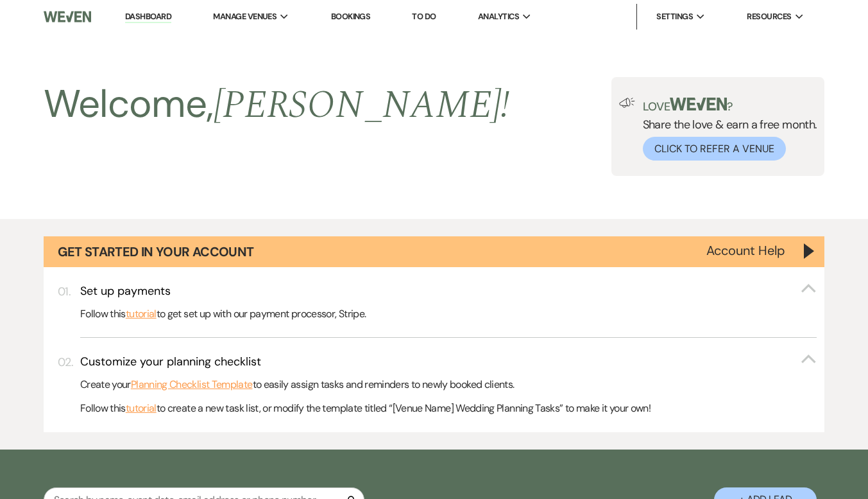 This screenshot has height=499, width=868. What do you see at coordinates (277, 105) in the screenshot?
I see `h2: Welcome,` at bounding box center [277, 105].